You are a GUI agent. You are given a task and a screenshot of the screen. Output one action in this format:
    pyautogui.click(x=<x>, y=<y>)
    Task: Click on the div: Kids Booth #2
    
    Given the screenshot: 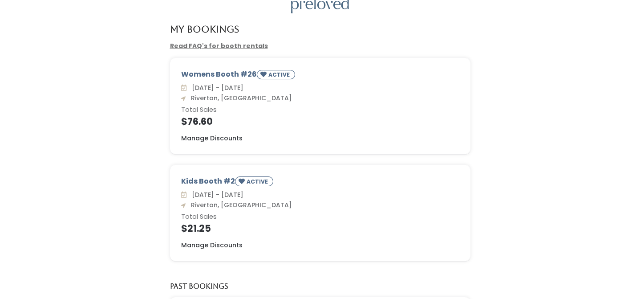 What is the action you would take?
    pyautogui.click(x=320, y=183)
    